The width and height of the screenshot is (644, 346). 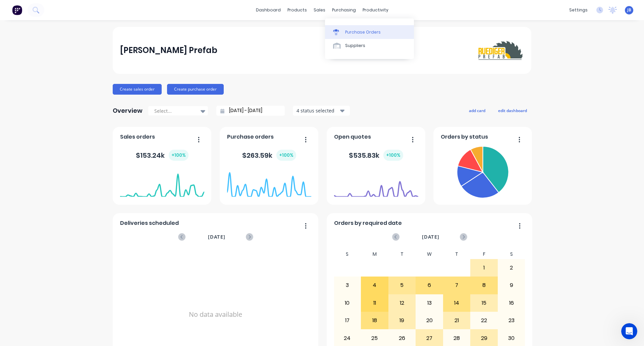 What do you see at coordinates (429, 285) in the screenshot?
I see `div: 6` at bounding box center [429, 285].